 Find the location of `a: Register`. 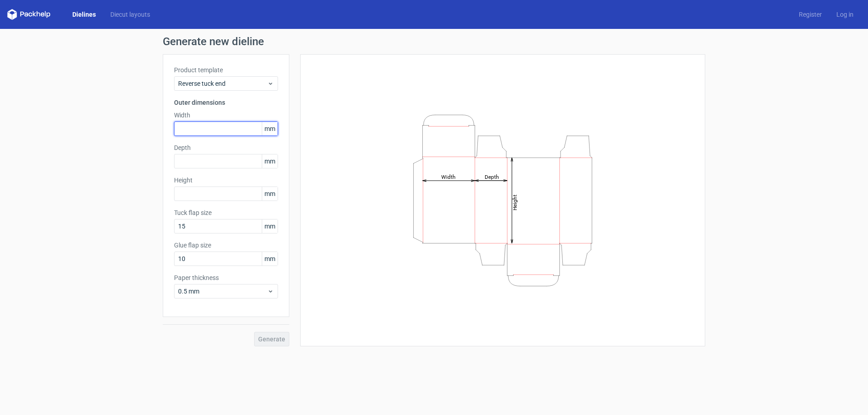

a: Register is located at coordinates (810, 14).